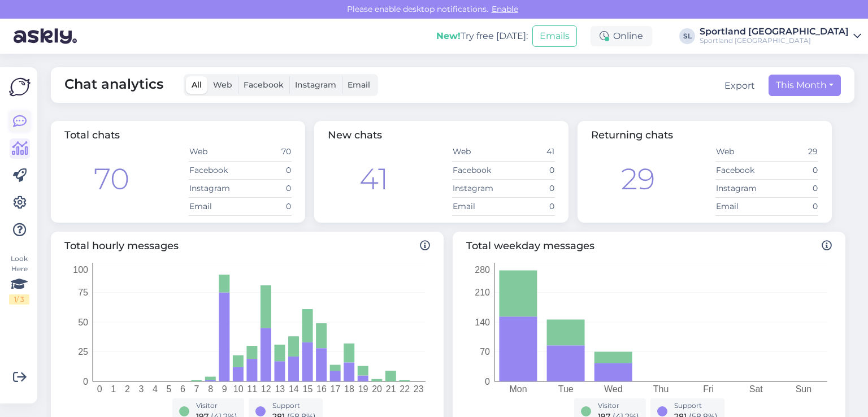 The image size is (868, 417). Describe the element at coordinates (448, 35) in the screenshot. I see `b: New!` at that location.